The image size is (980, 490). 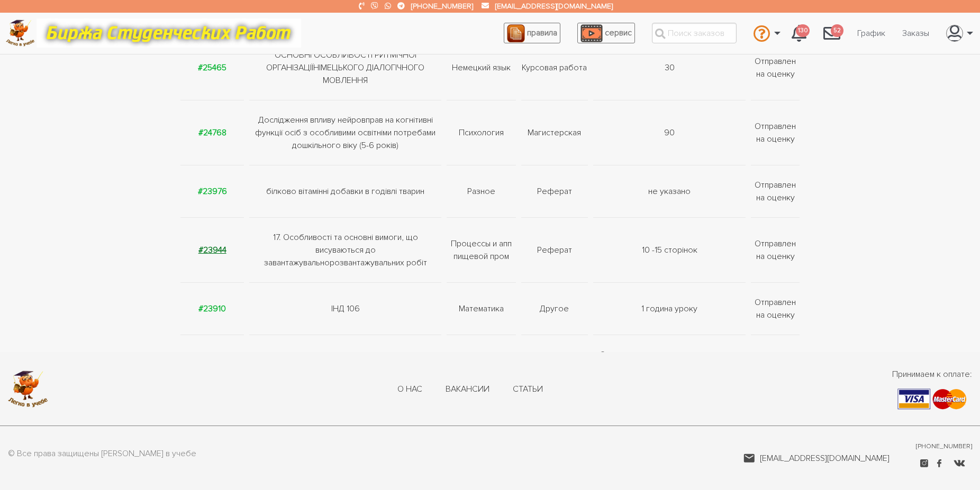 What do you see at coordinates (481, 192) in the screenshot?
I see `td: Разное` at bounding box center [481, 192].